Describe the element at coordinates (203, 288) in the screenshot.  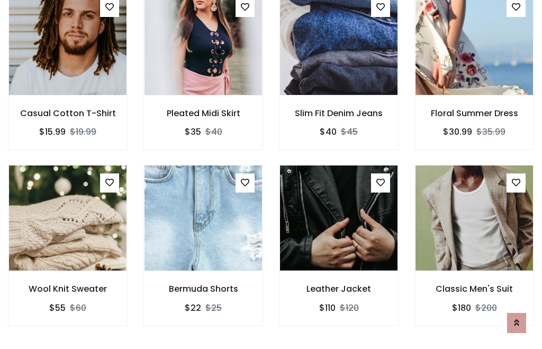
I see `h6: Bermuda Shorts` at that location.